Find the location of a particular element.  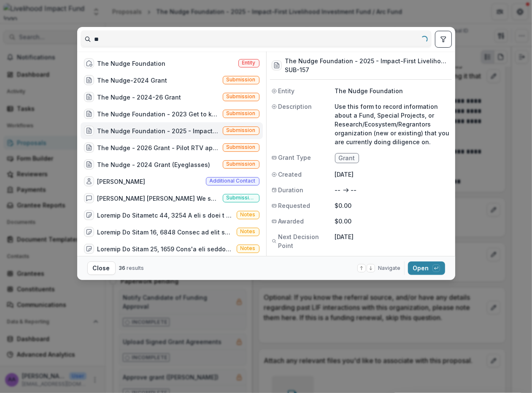

div: Loremip Do Sitametc 44, 3254 A eli s doei t inc utlab etd magn ali Enima mi venia qu nos exerci u... is located at coordinates (165, 215).